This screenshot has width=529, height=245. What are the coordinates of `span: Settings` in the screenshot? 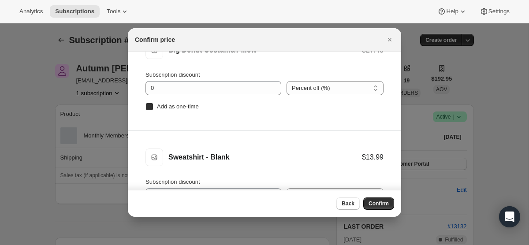 It's located at (499, 11).